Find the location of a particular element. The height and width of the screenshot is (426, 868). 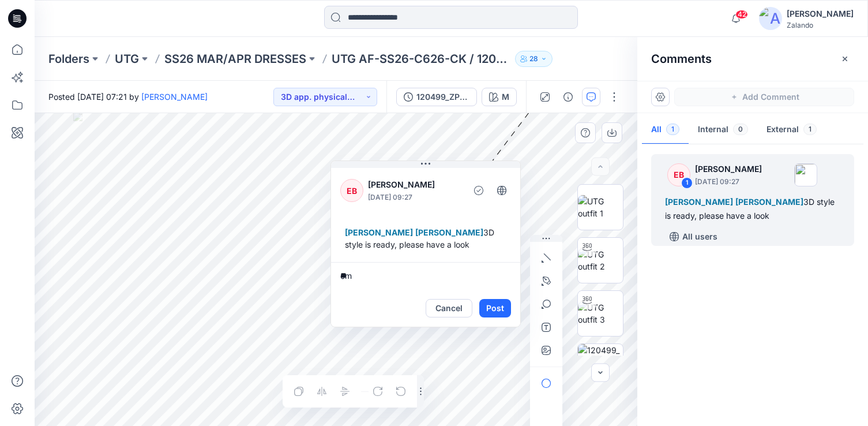

button: Post is located at coordinates (495, 308).